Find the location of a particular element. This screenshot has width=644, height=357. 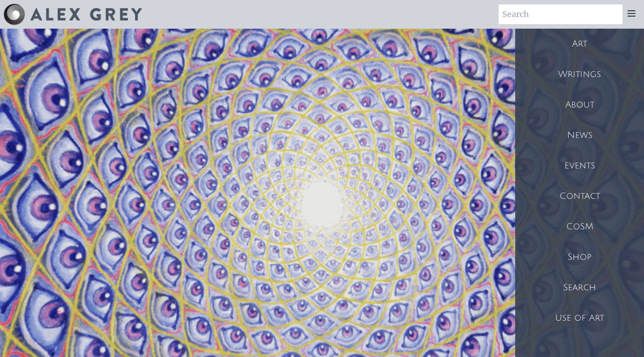

div: Use of Art is located at coordinates (580, 318).